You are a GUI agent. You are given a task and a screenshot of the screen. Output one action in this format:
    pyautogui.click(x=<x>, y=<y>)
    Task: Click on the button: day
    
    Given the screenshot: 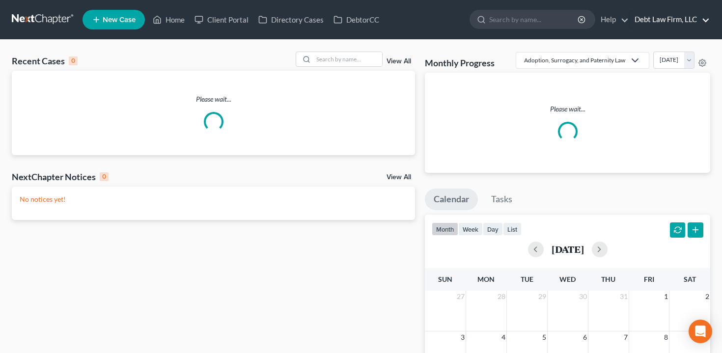 What is the action you would take?
    pyautogui.click(x=493, y=229)
    